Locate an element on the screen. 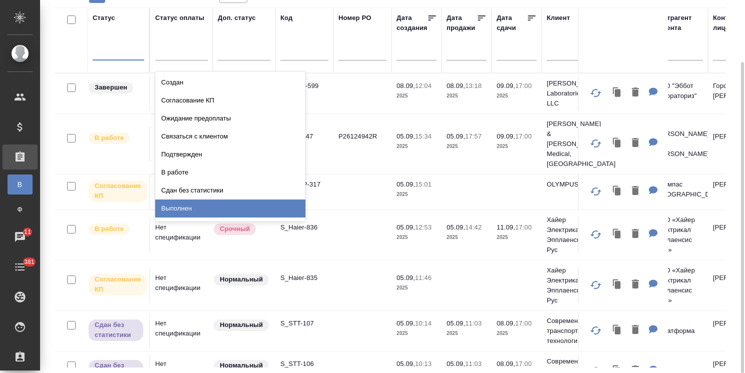 Image resolution: width=745 pixels, height=373 pixels. button: Для КМ: 1 ЗПК к скану с русского и английского на азербайджанский язык is located at coordinates (653, 93).